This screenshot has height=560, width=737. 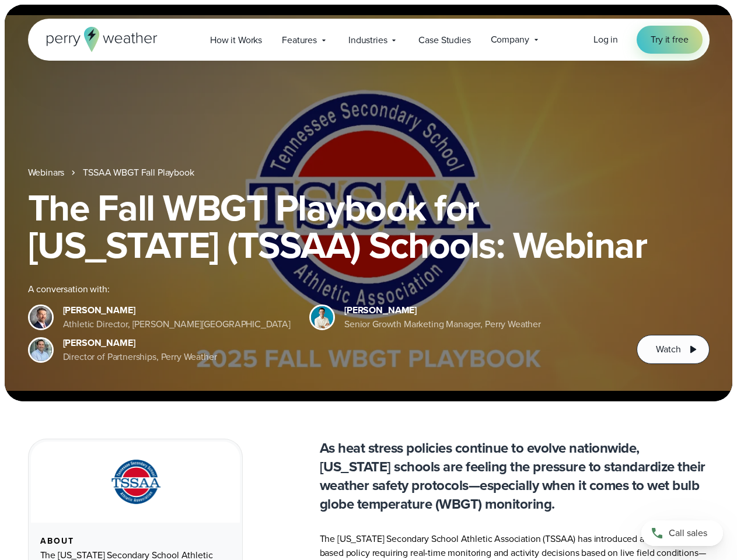 What do you see at coordinates (673, 350) in the screenshot?
I see `button: Watch` at bounding box center [673, 350].